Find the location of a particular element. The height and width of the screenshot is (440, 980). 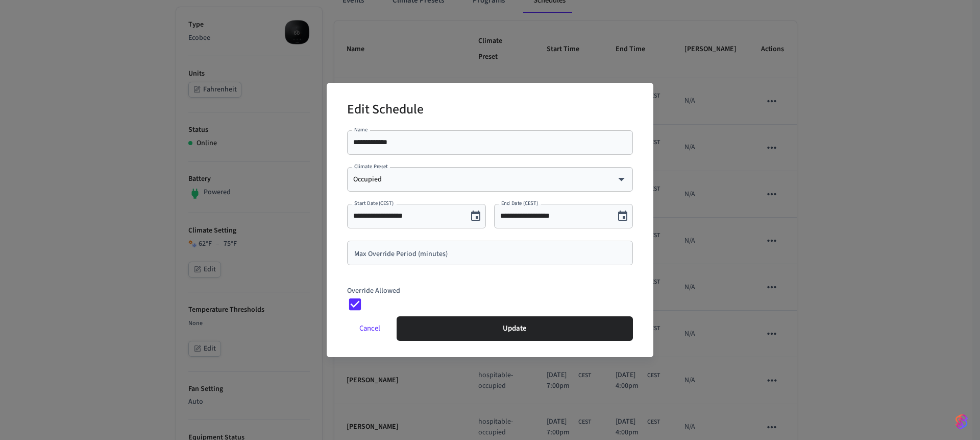

p: Override Allowed is located at coordinates (490, 290).